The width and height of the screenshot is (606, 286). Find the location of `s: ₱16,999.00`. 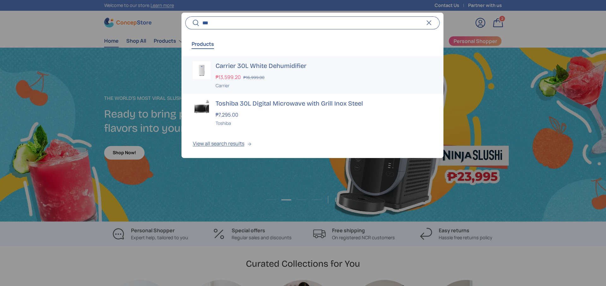

s: ₱16,999.00 is located at coordinates (254, 77).